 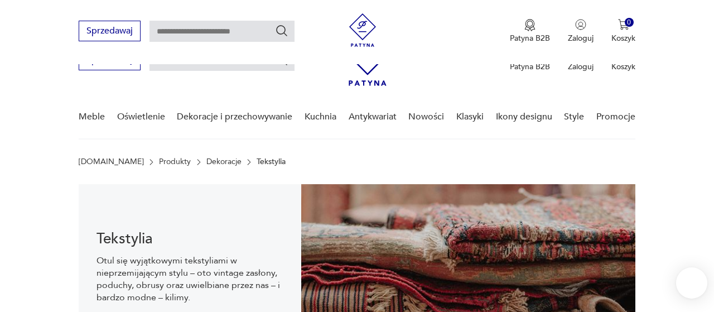 I want to click on button: Patyna B2B, so click(x=530, y=31).